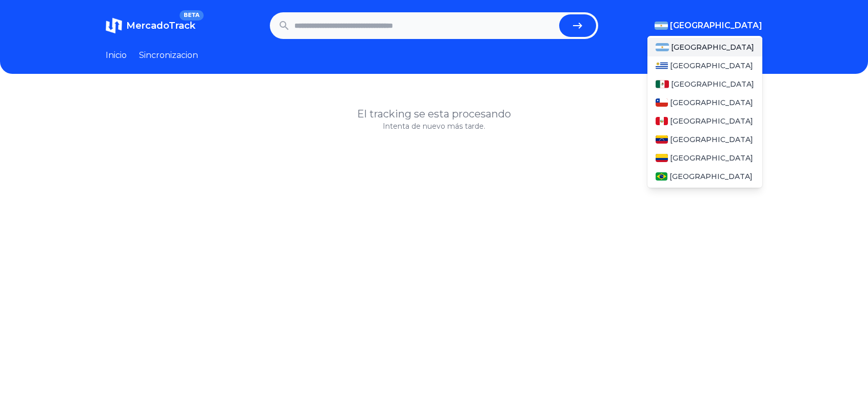 The image size is (868, 398). What do you see at coordinates (661, 140) in the screenshot?
I see `img: Venezuela` at bounding box center [661, 140].